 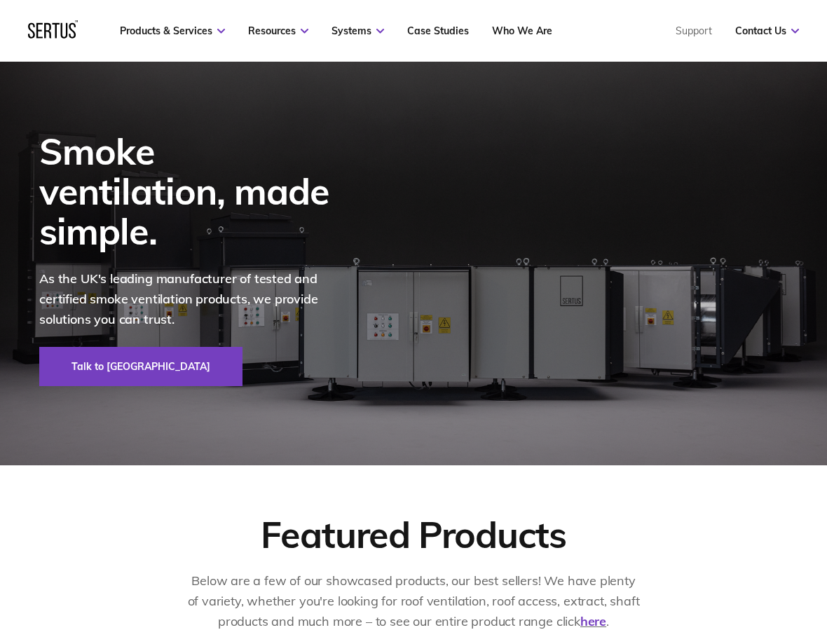 What do you see at coordinates (278, 31) in the screenshot?
I see `a: Resources` at bounding box center [278, 31].